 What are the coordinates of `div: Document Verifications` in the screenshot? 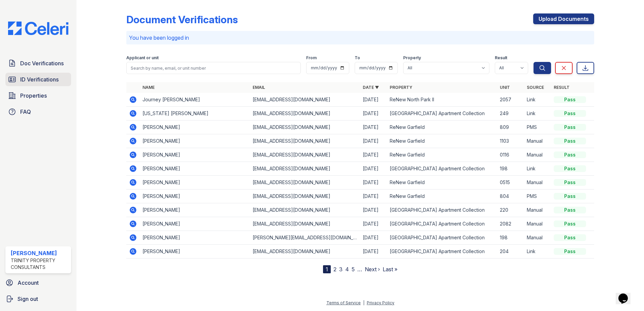 It's located at (182, 19).